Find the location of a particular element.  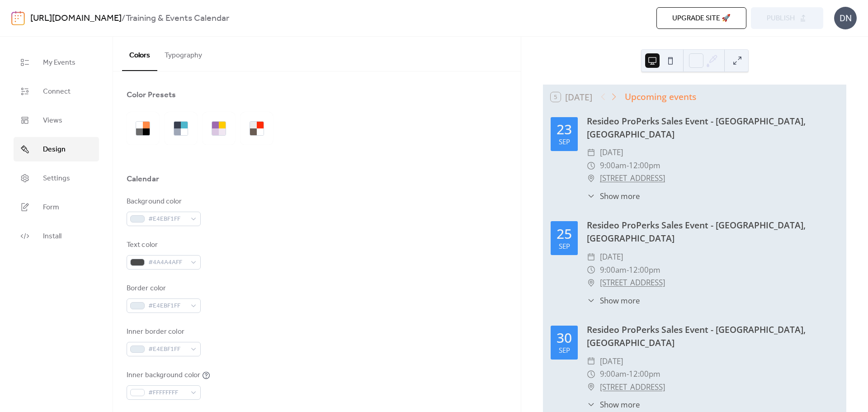

div: Color Presets is located at coordinates (151, 95).